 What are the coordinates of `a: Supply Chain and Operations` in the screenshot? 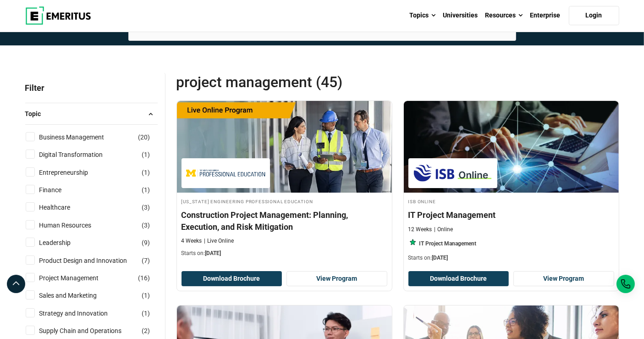 It's located at (90, 331).